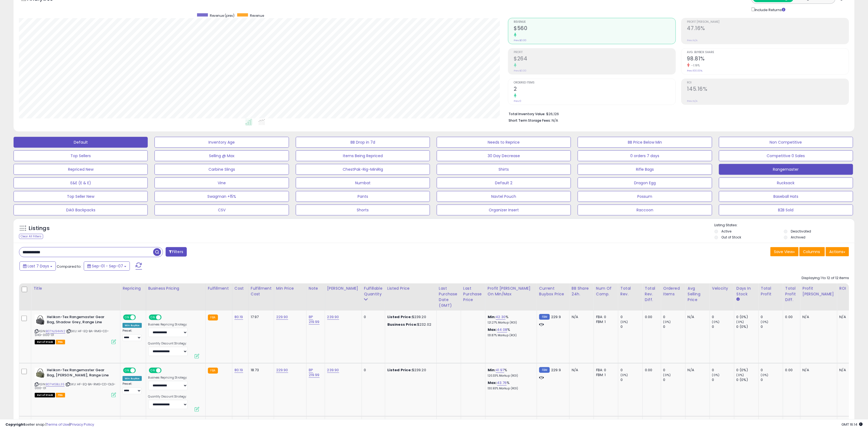  What do you see at coordinates (15, 424) in the screenshot?
I see `strong: Copyright` at bounding box center [15, 424].